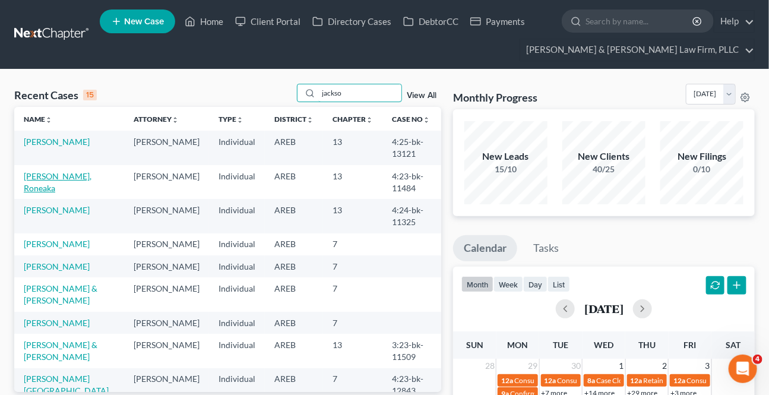  I want to click on a: Home, so click(204, 21).